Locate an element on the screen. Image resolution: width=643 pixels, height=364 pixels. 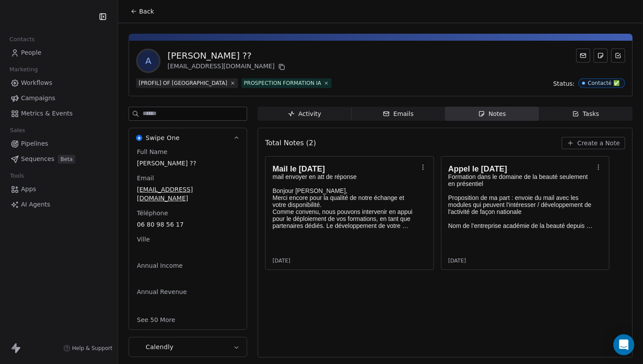
button: Back is located at coordinates (142, 12).